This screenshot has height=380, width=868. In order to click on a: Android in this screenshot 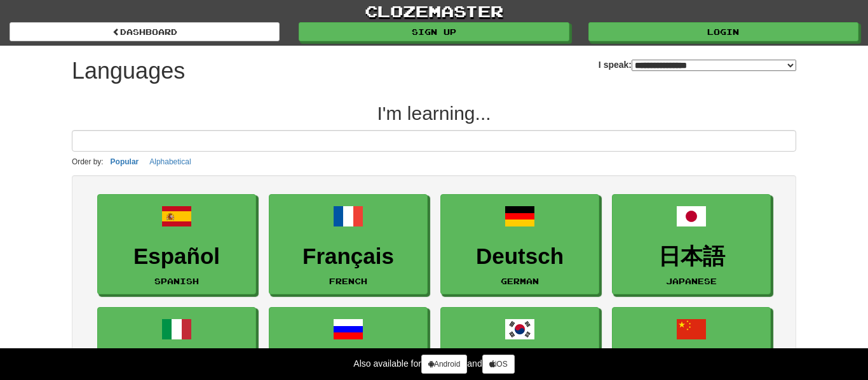, I will do `click(445, 364)`.